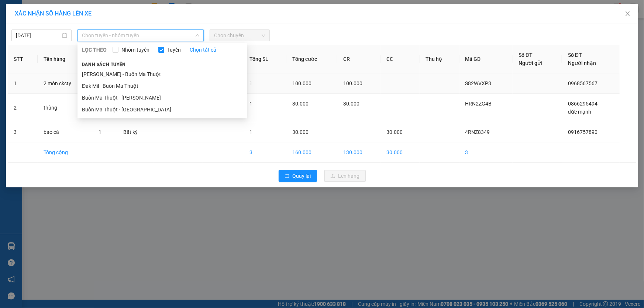 This screenshot has height=308, width=644. I want to click on th: Tổng SL, so click(265, 59).